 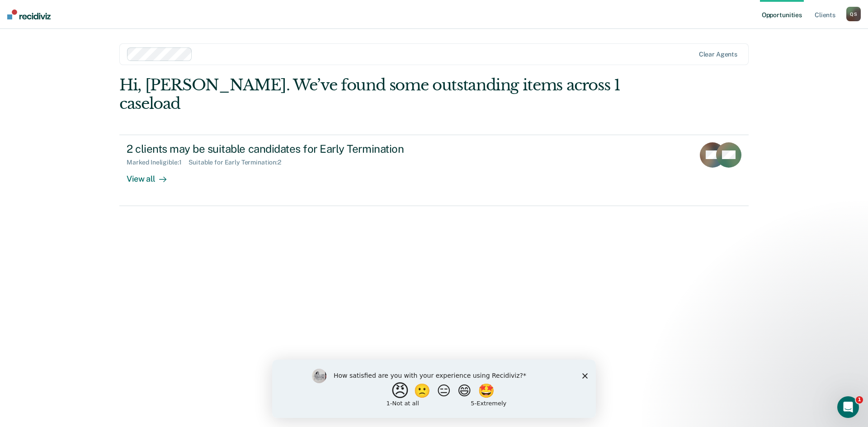 I want to click on div: Q S, so click(x=853, y=14).